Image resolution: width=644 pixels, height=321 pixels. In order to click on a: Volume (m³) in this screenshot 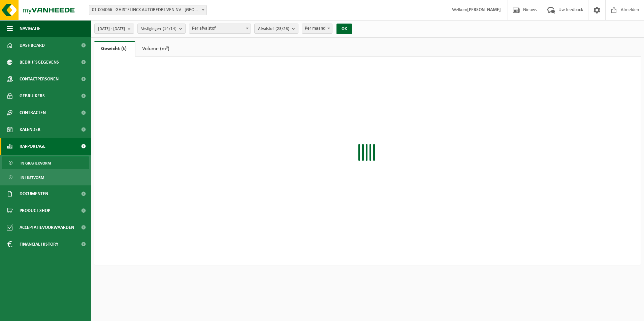, I will do `click(157, 49)`.